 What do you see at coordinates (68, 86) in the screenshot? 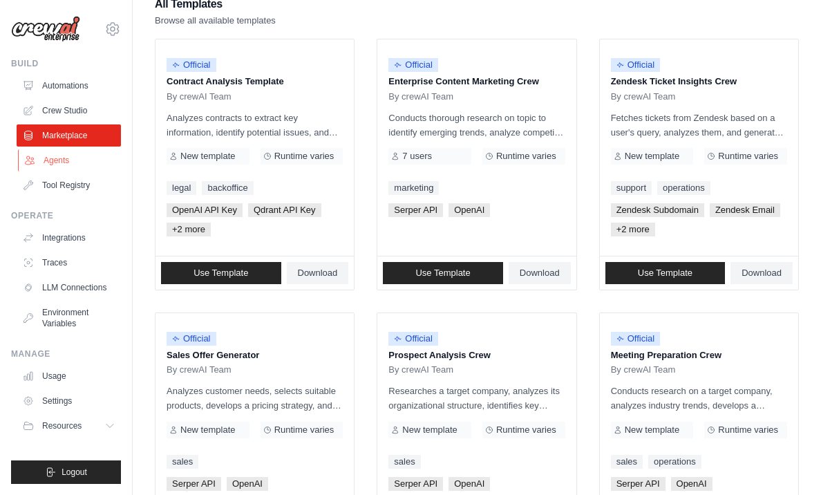
I see `a: Automations` at bounding box center [68, 86].